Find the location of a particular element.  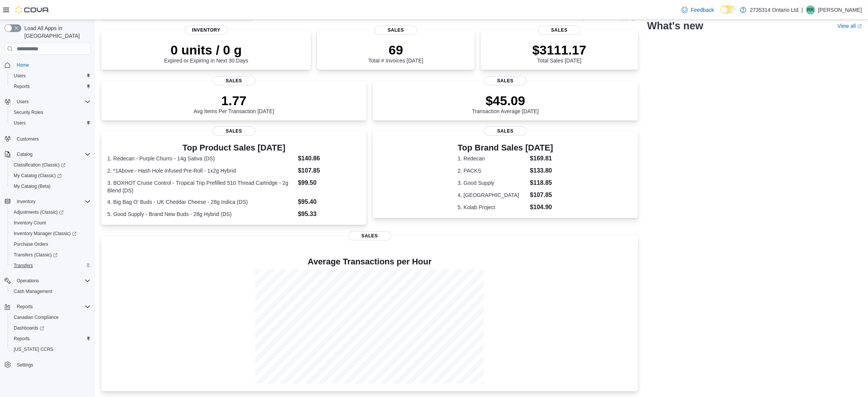

dt: 3. Good Supply is located at coordinates (492, 183).